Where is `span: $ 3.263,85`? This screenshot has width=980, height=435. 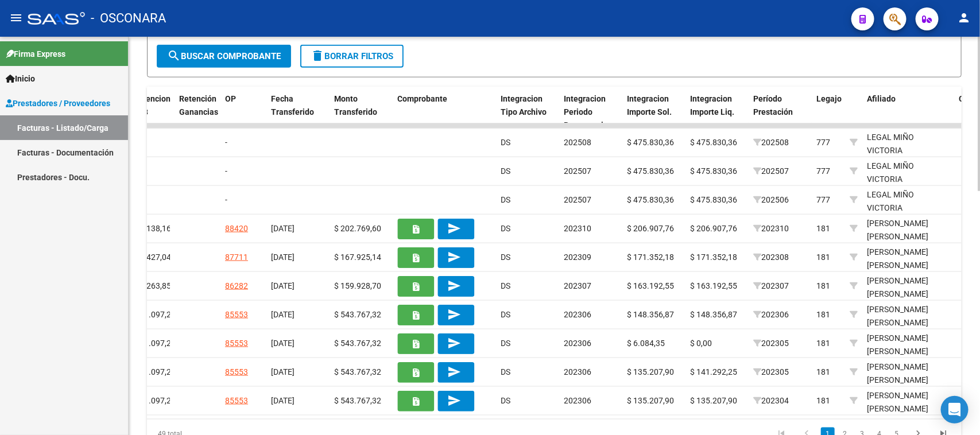
span: $ 3.263,85 is located at coordinates (152, 286).